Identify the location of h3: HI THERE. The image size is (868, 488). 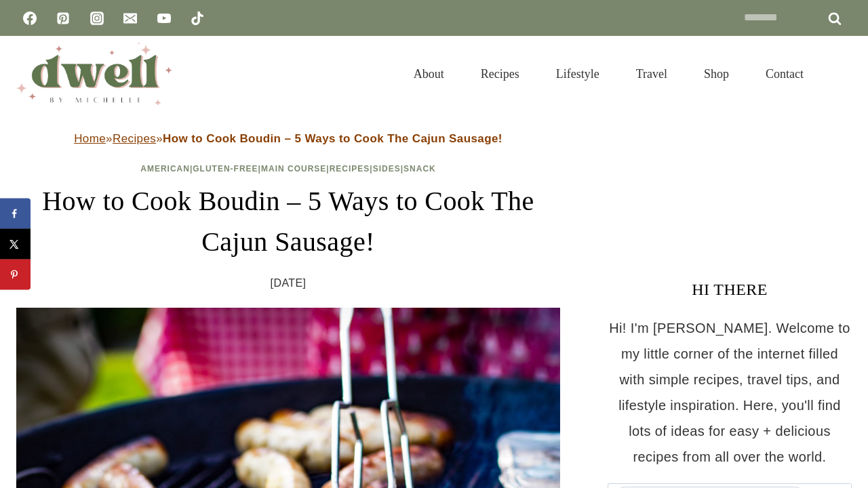
(729, 290).